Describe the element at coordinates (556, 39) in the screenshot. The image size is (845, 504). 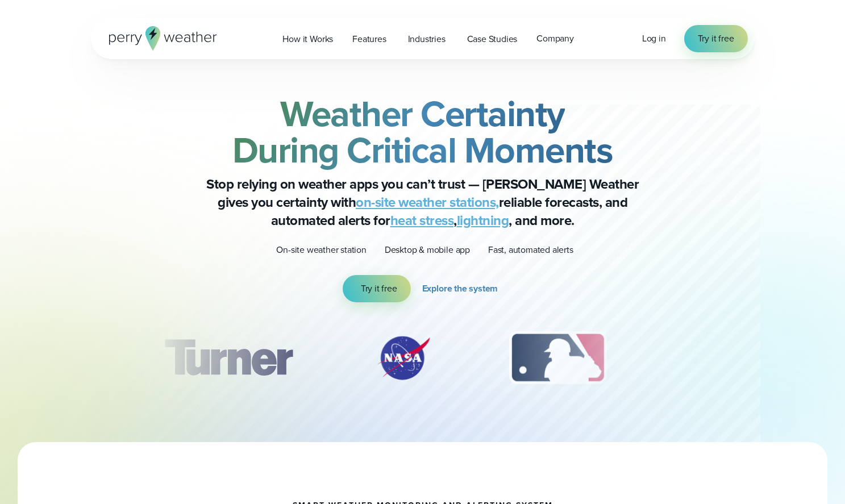
I see `span: Company` at that location.